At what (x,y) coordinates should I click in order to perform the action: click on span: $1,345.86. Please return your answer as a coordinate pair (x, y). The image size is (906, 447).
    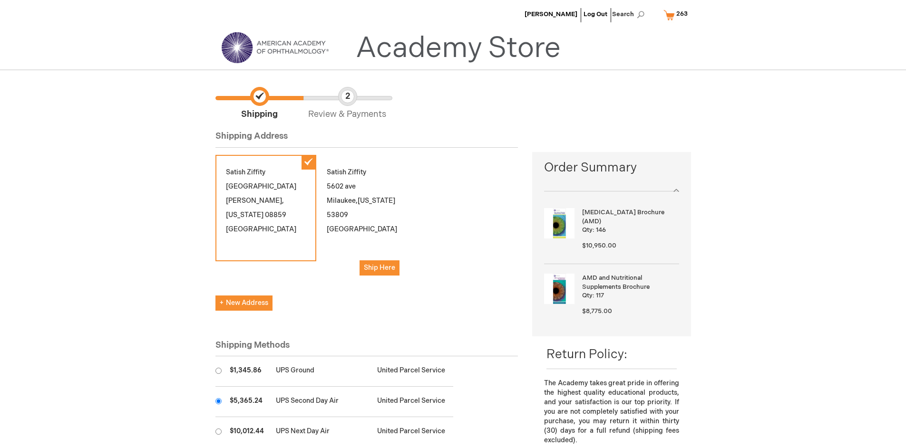
    Looking at the image, I should click on (245, 370).